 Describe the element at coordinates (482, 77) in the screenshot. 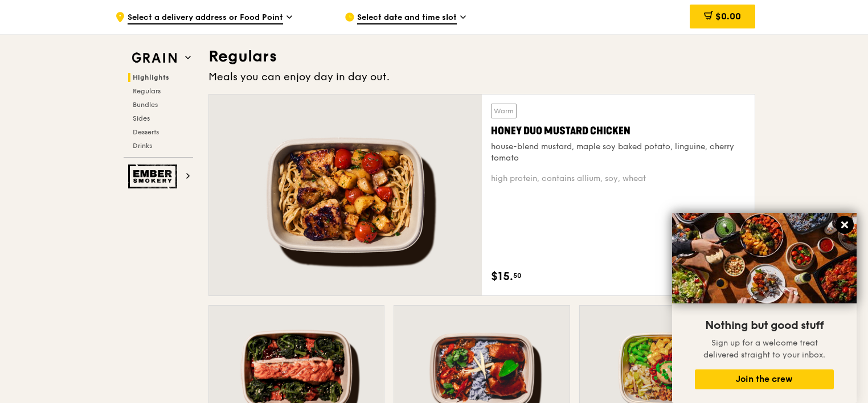

I see `div: Meals you can enjoy day in day out.` at that location.